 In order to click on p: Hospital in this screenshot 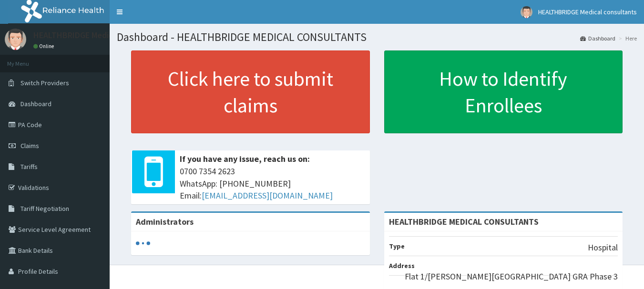, I will do `click(602, 248)`.